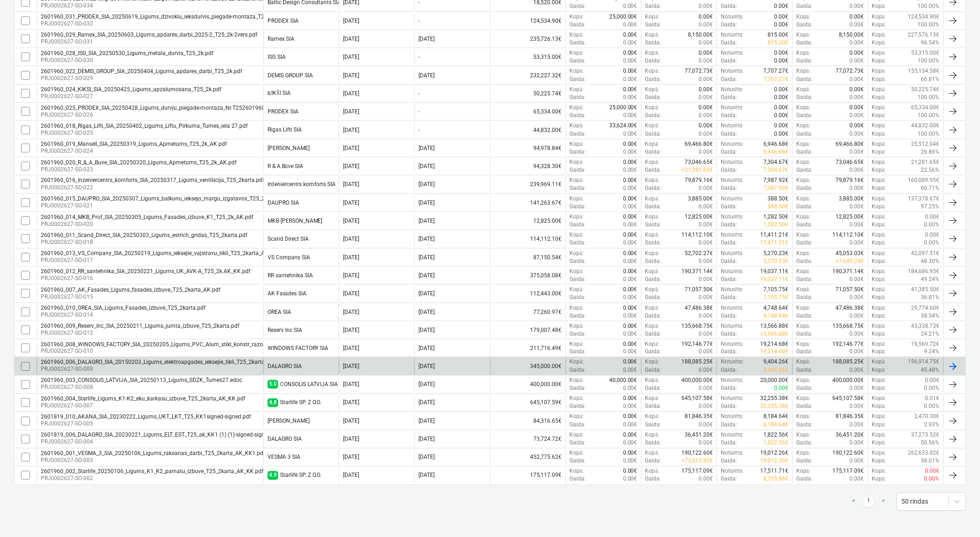 This screenshot has height=537, width=980. I want to click on div: Mansell SIA, so click(289, 148).